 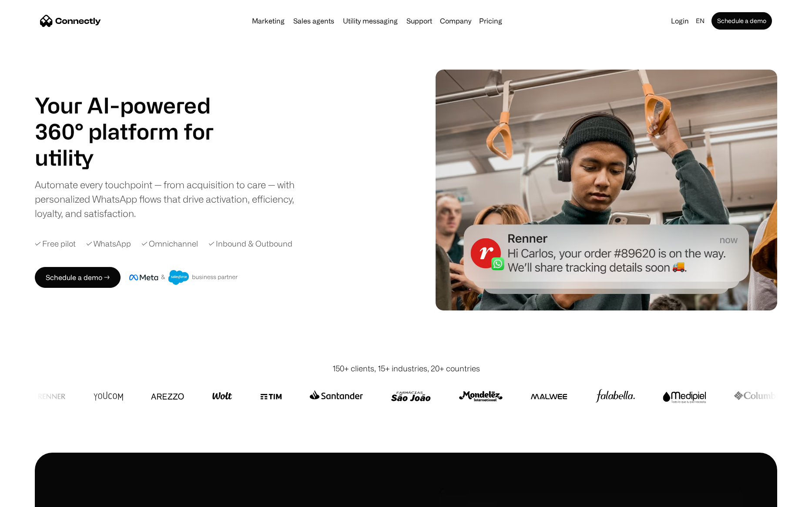 What do you see at coordinates (680, 21) in the screenshot?
I see `a: Login` at bounding box center [680, 21].